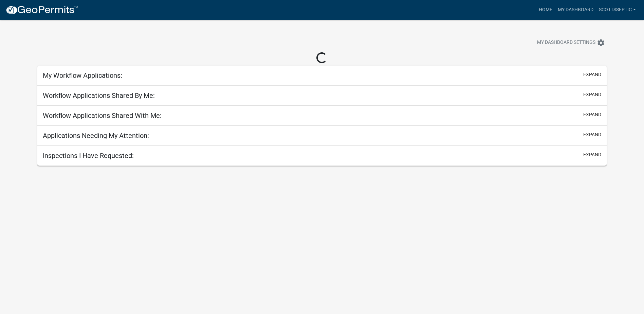 The image size is (644, 314). Describe the element at coordinates (99, 96) in the screenshot. I see `h5: Workflow Applications Shared By Me:` at that location.